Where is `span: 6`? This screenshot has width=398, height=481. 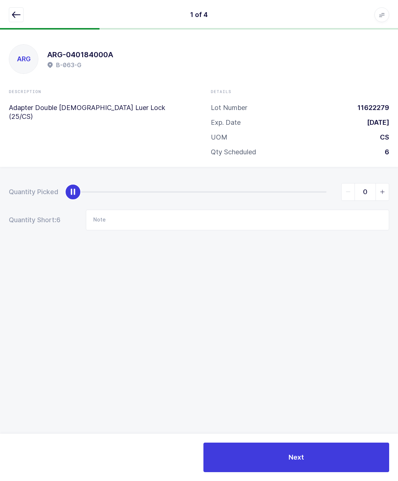 span: 6 is located at coordinates (64, 220).